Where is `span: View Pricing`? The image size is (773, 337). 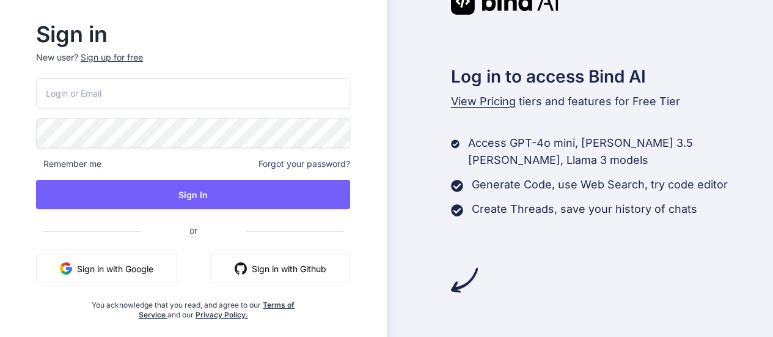
span: View Pricing is located at coordinates (484, 101).